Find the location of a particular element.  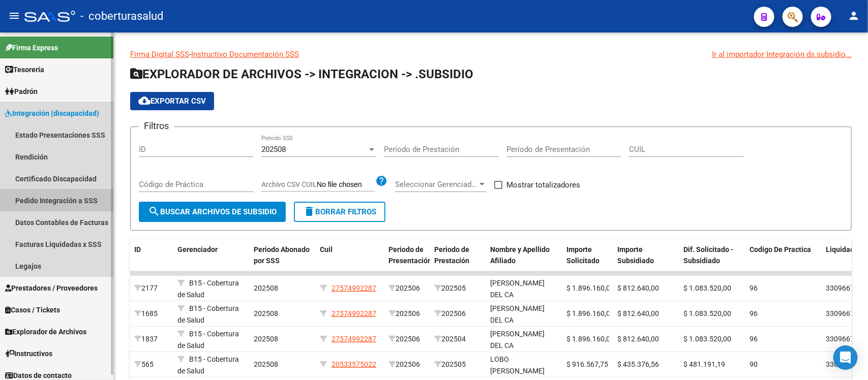

div: 1685 is located at coordinates (152, 313).